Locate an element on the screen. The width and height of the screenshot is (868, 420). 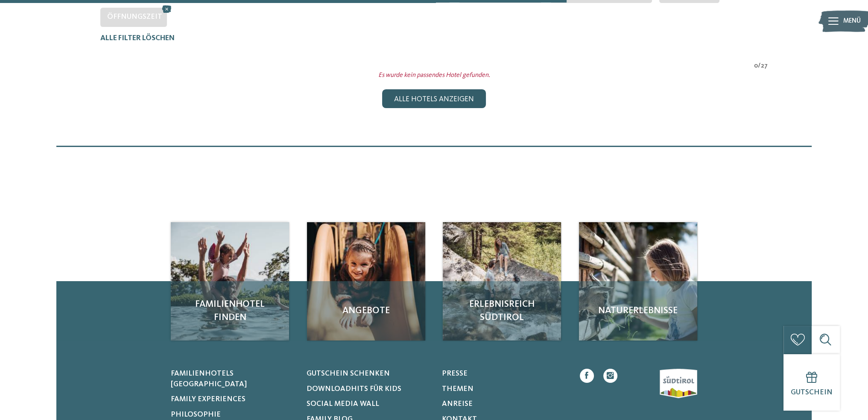
span: Alle Filter löschen is located at coordinates (137, 38).